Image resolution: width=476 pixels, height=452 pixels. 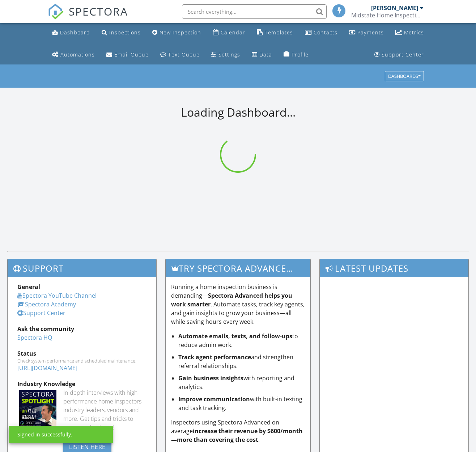 What do you see at coordinates (71, 32) in the screenshot?
I see `a: Dashboard` at bounding box center [71, 32].